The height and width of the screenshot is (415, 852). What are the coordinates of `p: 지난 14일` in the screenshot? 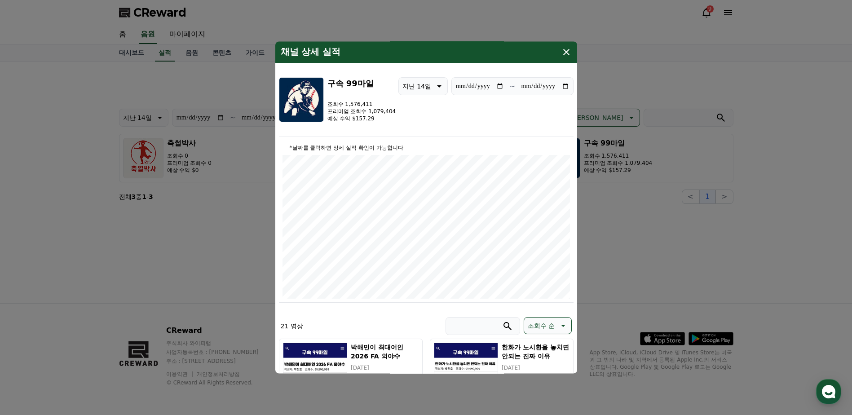 It's located at (417, 86).